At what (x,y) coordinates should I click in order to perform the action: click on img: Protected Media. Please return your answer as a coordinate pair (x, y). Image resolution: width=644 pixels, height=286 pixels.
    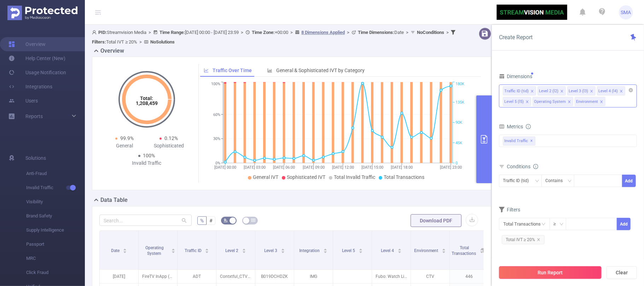
    Looking at the image, I should click on (43, 13).